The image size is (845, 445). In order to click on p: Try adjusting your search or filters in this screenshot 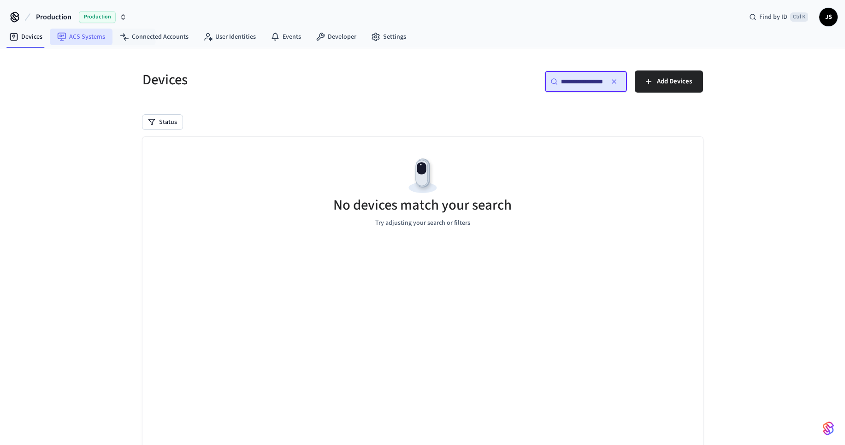, I will do `click(423, 223)`.